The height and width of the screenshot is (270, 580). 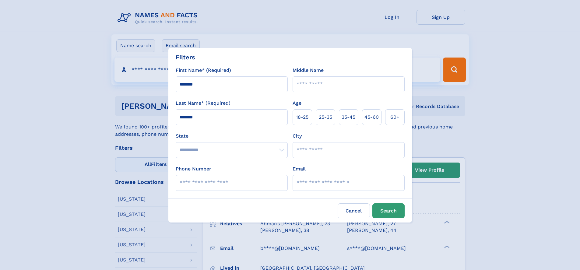 What do you see at coordinates (302, 117) in the screenshot?
I see `span: 18‑25` at bounding box center [302, 117].